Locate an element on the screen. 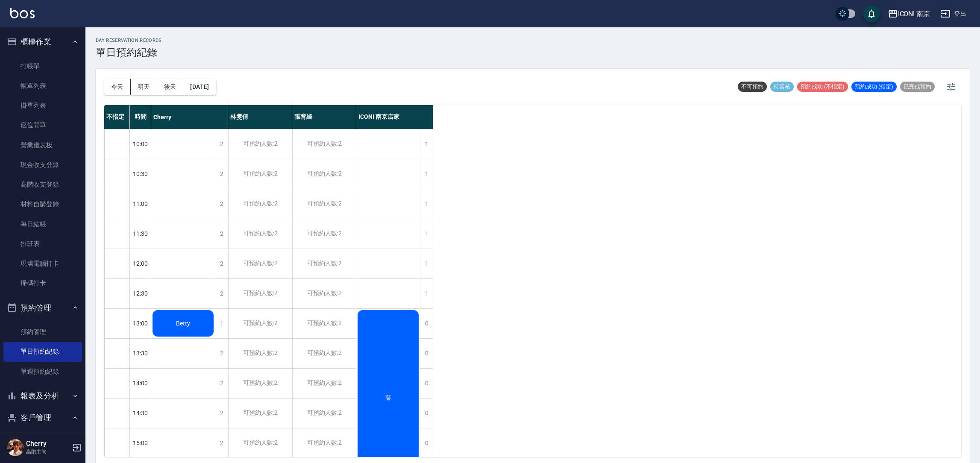 This screenshot has height=463, width=980. div: 13:00 is located at coordinates (141, 323).